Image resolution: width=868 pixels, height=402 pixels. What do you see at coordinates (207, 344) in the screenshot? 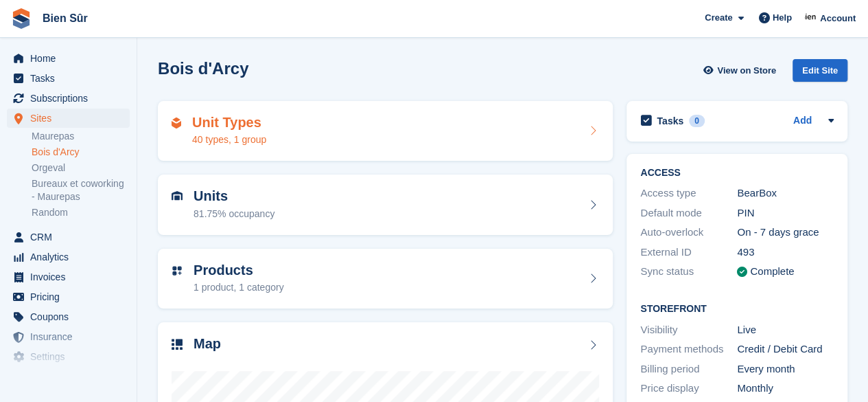
I see `h2: Map` at bounding box center [207, 344].